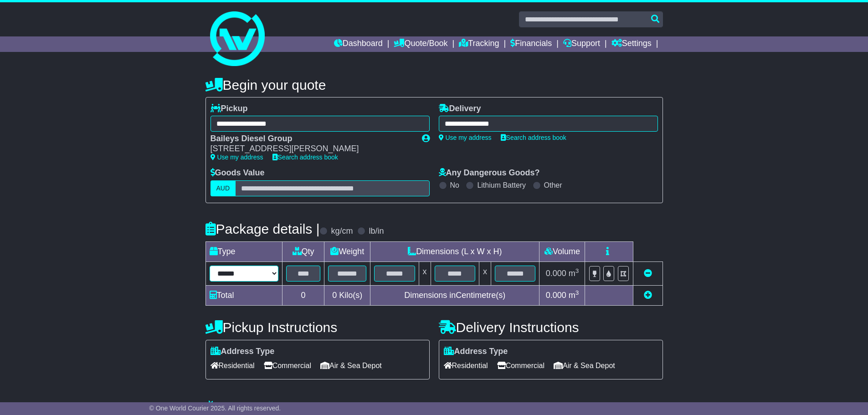  Describe the element at coordinates (334, 295) in the screenshot. I see `span: 0` at that location.